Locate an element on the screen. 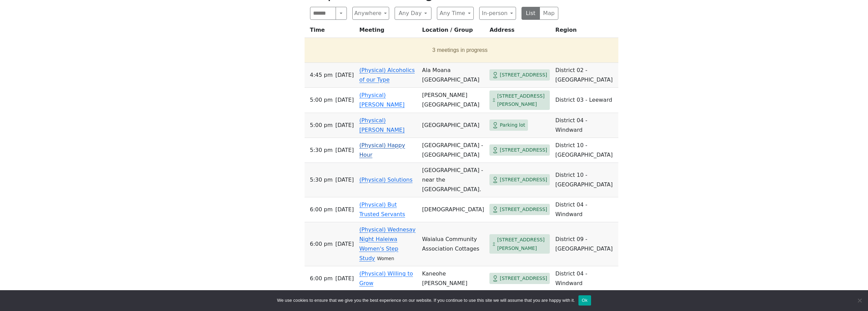 This screenshot has height=311, width=868. th: Time is located at coordinates (330, 32).